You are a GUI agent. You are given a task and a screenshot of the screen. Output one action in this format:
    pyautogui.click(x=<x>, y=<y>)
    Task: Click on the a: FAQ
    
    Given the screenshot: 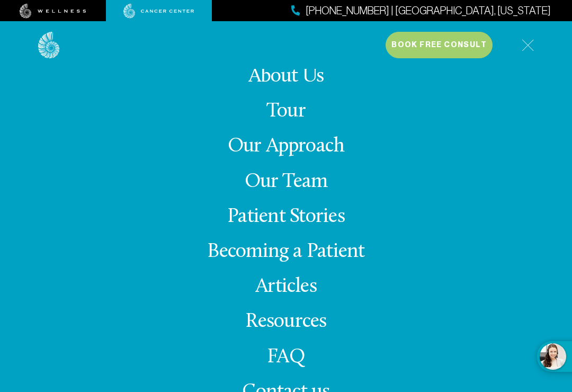 What is the action you would take?
    pyautogui.click(x=286, y=357)
    